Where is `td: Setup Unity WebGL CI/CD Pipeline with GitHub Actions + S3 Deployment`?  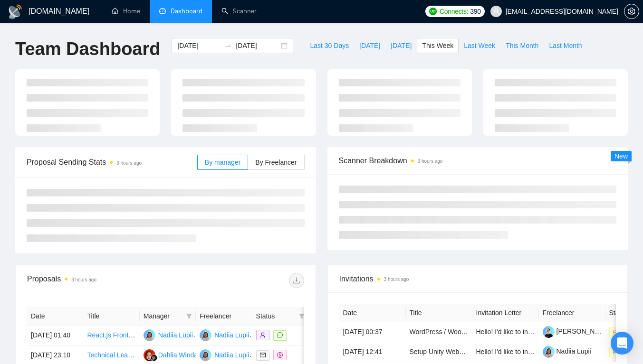 td: Setup Unity WebGL CI/CD Pipeline with GitHub Actions + S3 Deployment is located at coordinates (439, 352).